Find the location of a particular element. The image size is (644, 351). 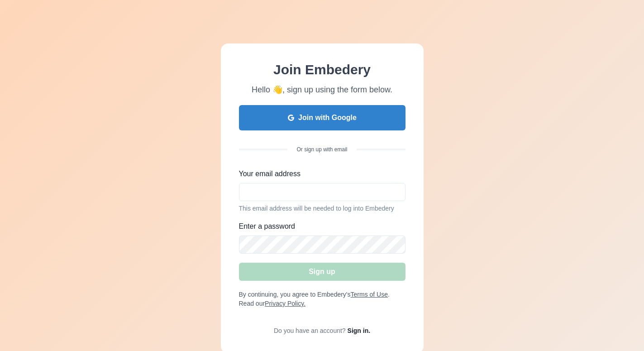

h1: Join Embedery is located at coordinates (322, 70).